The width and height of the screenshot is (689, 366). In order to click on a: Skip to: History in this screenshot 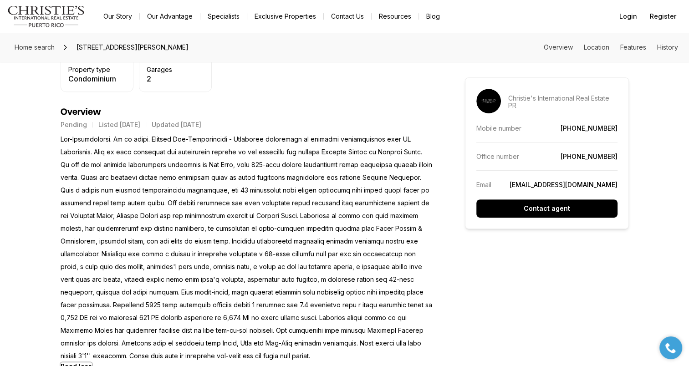, I will do `click(667, 47)`.